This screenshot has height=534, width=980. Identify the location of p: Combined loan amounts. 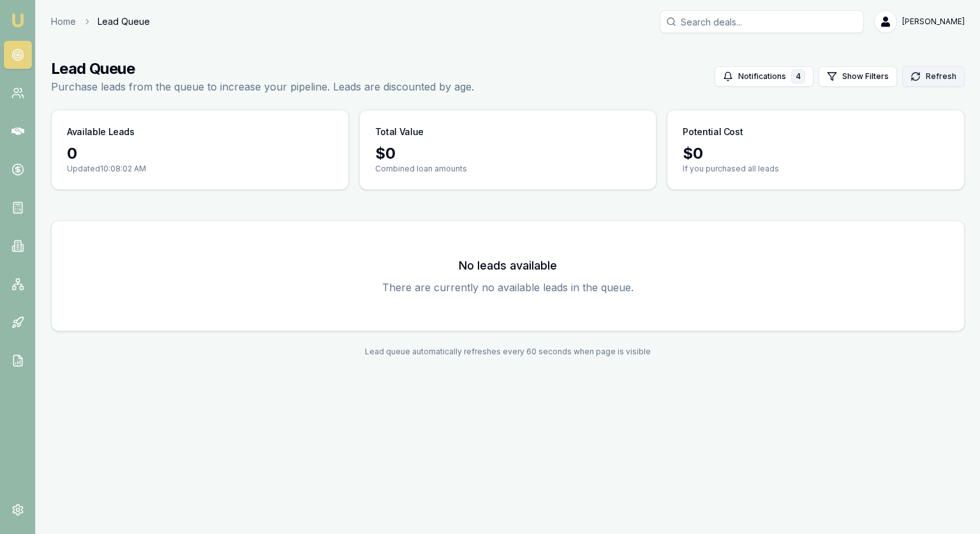
(508, 168).